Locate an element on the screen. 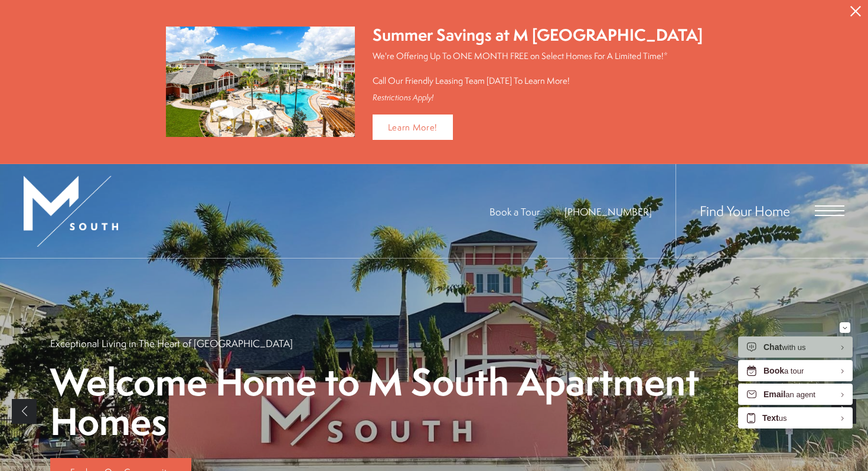  button: Open Menu is located at coordinates (829, 211).